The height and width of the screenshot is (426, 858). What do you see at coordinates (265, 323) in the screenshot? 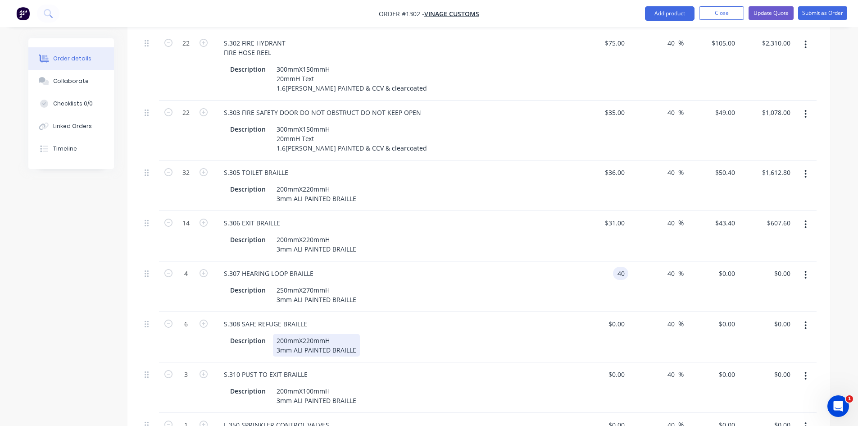
I see `div: S.308 SAFE REFUGE BRAILLE` at bounding box center [265, 323].